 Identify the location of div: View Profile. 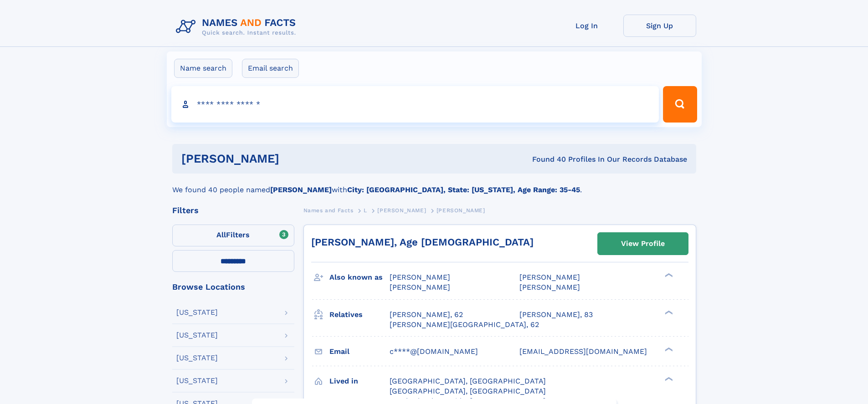
(643, 244).